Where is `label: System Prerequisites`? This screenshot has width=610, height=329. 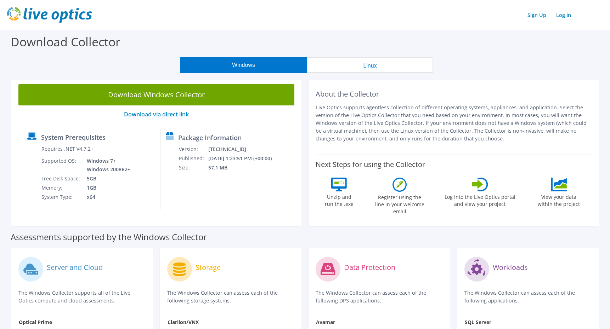
label: System Prerequisites is located at coordinates (73, 137).